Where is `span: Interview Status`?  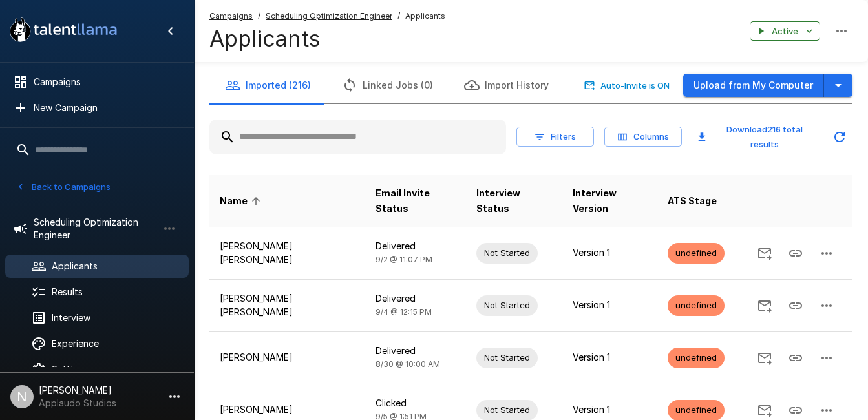 span: Interview Status is located at coordinates (514, 201).